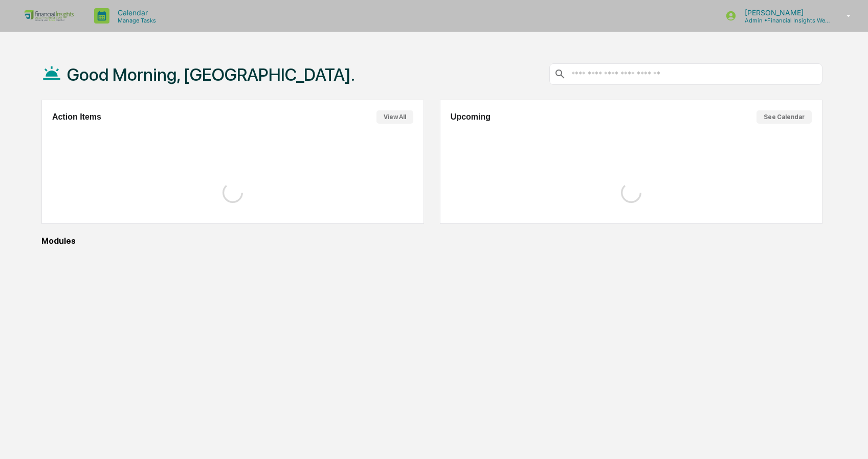  Describe the element at coordinates (49, 16) in the screenshot. I see `img: logo` at that location.